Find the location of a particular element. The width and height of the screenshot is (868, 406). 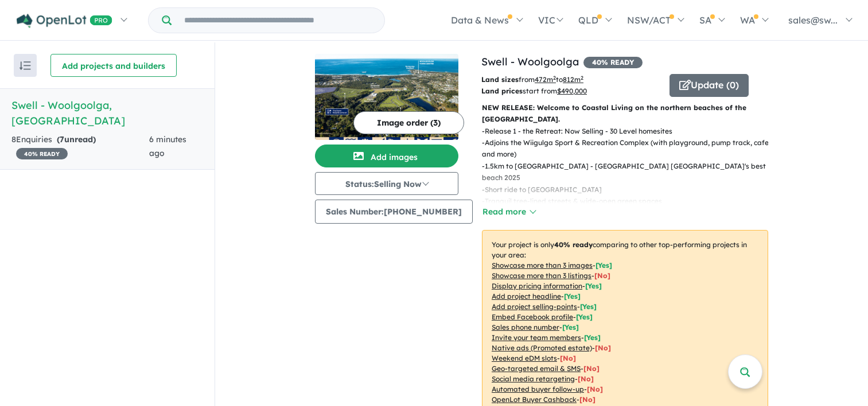

p: - Adjoins the Wiigulga Sport & Recreation Complex (with playground, pump track, cafe and more) is located at coordinates (629, 149).